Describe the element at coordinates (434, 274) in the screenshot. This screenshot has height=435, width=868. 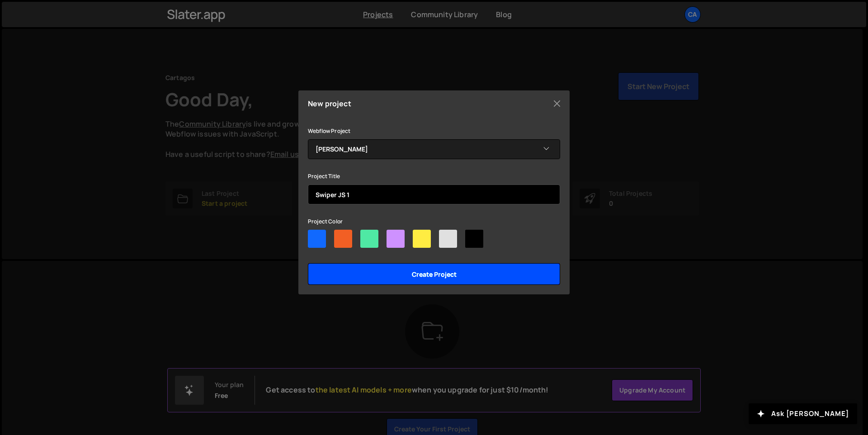
I see `input: Create project` at that location.